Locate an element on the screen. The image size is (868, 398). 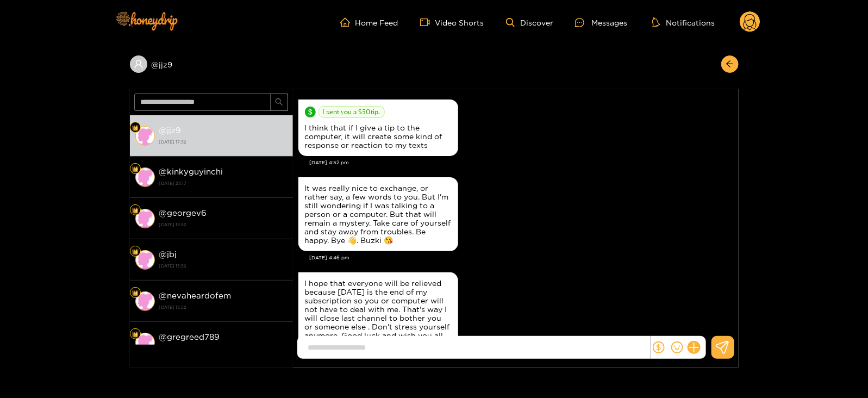
span: arrow-left is located at coordinates (729, 64).